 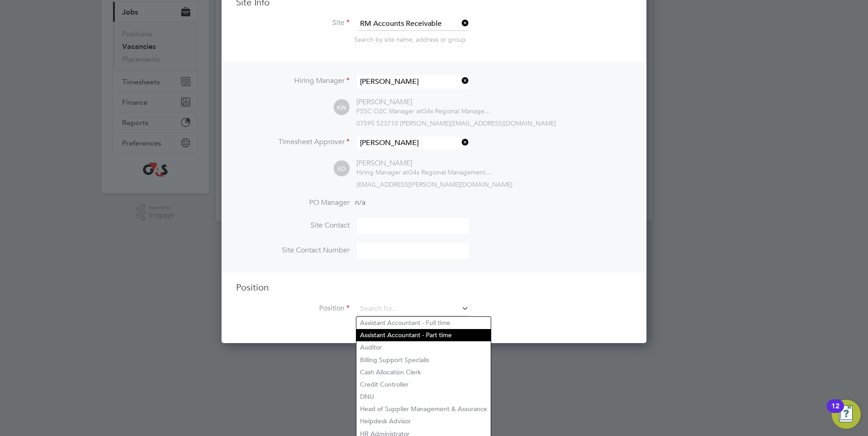 What do you see at coordinates (835, 412) in the screenshot?
I see `div: 12` at bounding box center [835, 412].